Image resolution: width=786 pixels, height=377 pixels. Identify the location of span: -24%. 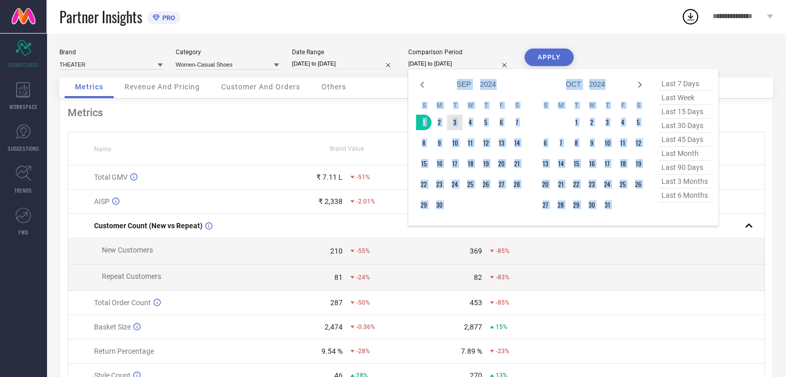
(363, 277).